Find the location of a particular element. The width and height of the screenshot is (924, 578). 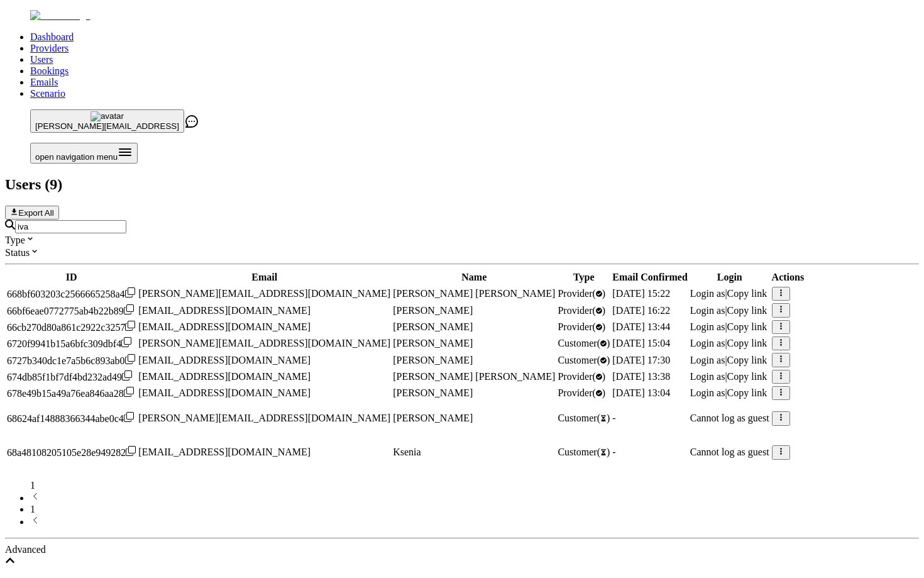

div: 2Add a discovery call link is located at coordinates (126, 336).